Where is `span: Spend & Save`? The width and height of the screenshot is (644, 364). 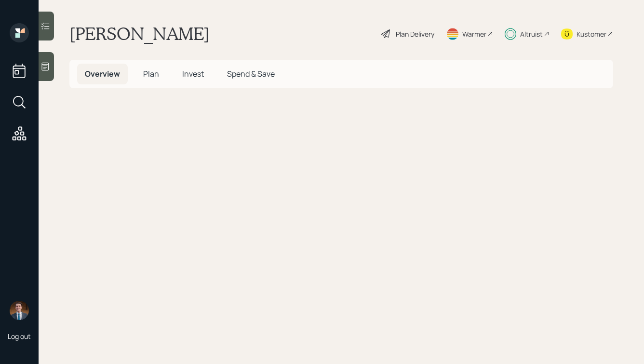 span: Spend & Save is located at coordinates (251, 74).